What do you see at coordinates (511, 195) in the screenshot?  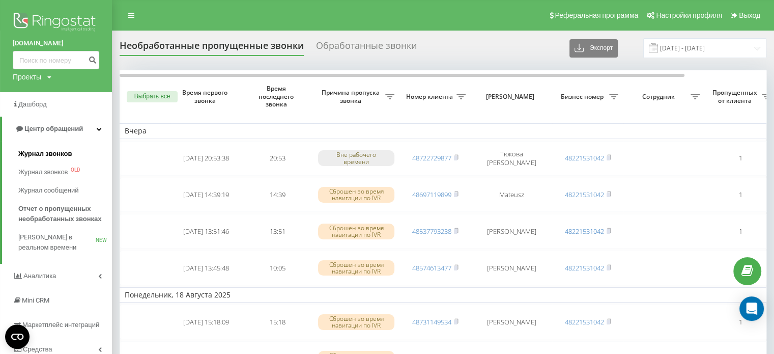 I see `td: Mateusz` at bounding box center [511, 195].